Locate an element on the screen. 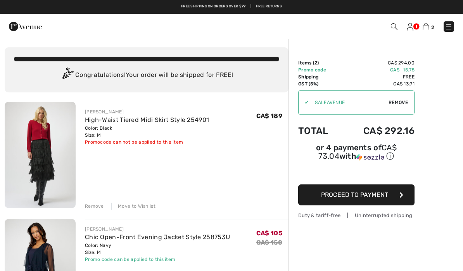 This screenshot has height=271, width=463. span: CA$ 189 is located at coordinates (269, 116).